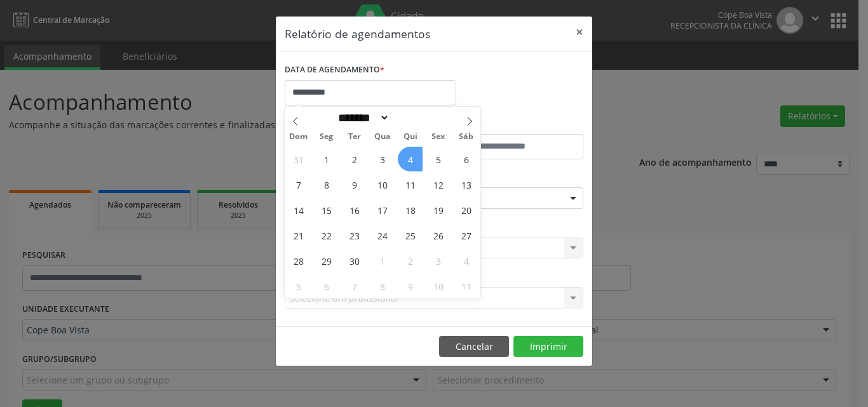 The width and height of the screenshot is (868, 407). What do you see at coordinates (362, 117) in the screenshot?
I see `select: Month` at bounding box center [362, 117].